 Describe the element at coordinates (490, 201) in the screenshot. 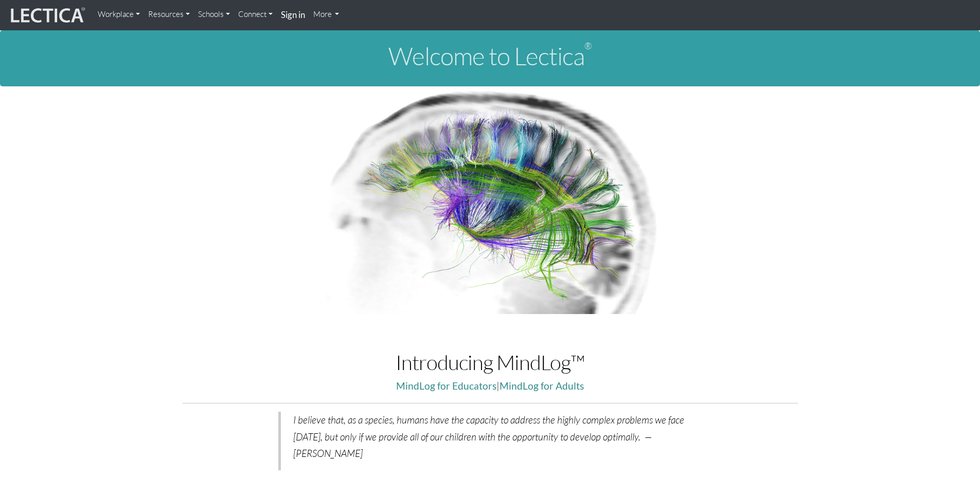

I see `img: Human Connectome Project Image` at that location.